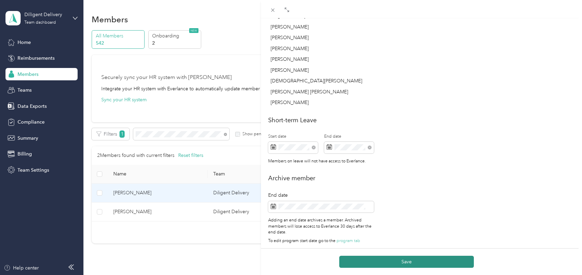  What do you see at coordinates (321, 230) in the screenshot?
I see `div: Adding an end date archives a member. Archived members will lose access to Everlance 30 days afte...` at bounding box center [321, 230].